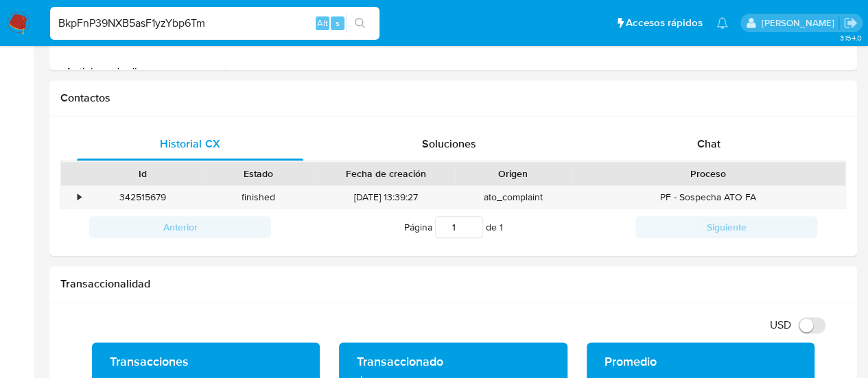 This screenshot has height=378, width=868. Describe the element at coordinates (708, 174) in the screenshot. I see `div: Proceso` at that location.